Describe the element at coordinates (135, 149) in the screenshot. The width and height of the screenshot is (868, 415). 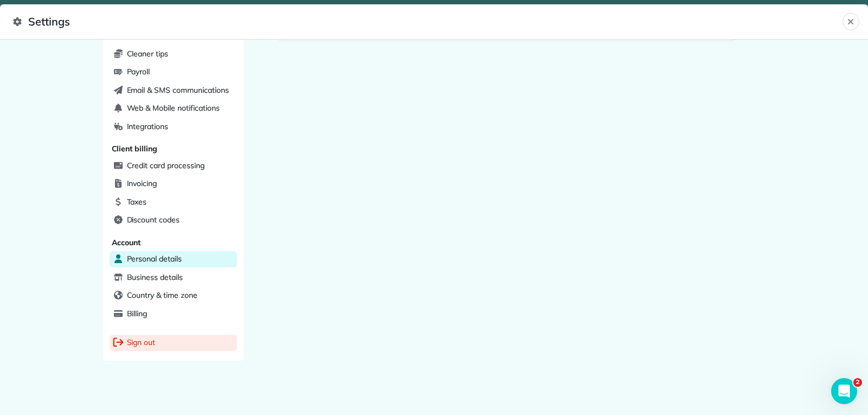
I see `span: Client billing` at that location.